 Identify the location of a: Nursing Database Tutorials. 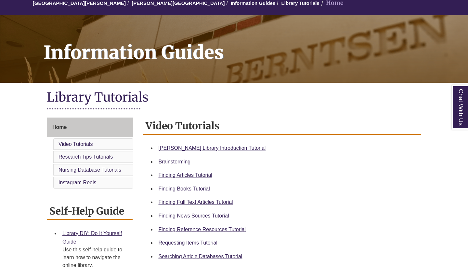
(90, 169).